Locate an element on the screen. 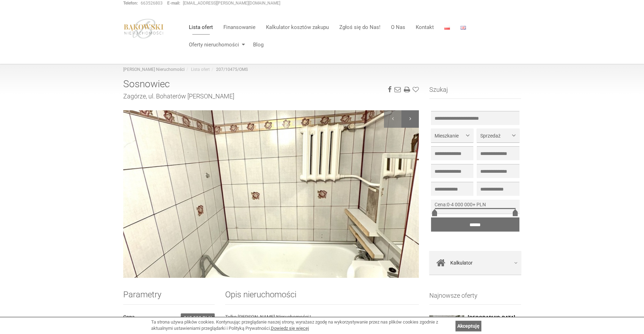 This screenshot has height=334, width=644. button: Mieszkanie is located at coordinates (452, 136).